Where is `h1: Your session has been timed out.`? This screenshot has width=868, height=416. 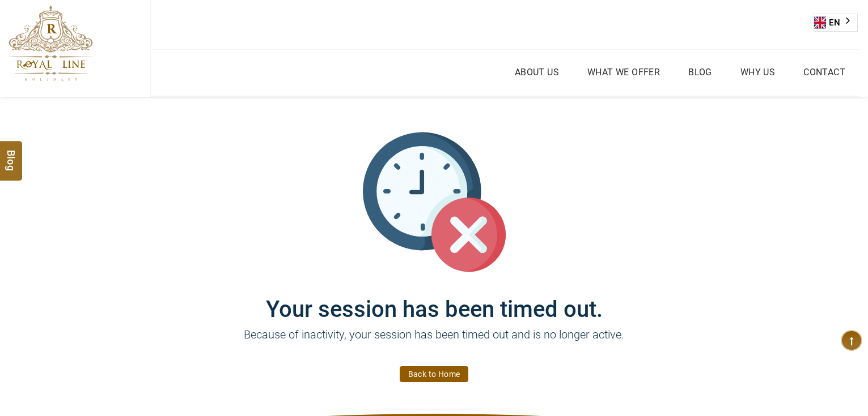 h1: Your session has been timed out. is located at coordinates (434, 298).